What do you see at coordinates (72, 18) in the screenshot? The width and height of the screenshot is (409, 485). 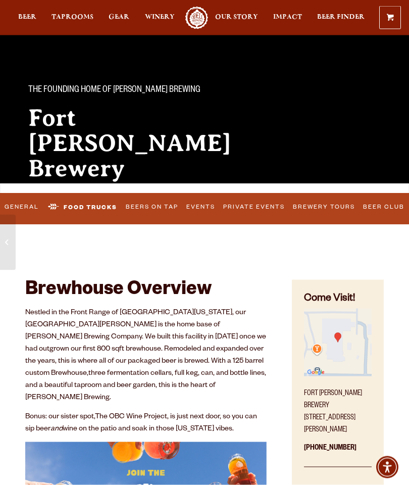 I see `a: Taprooms` at bounding box center [72, 18].